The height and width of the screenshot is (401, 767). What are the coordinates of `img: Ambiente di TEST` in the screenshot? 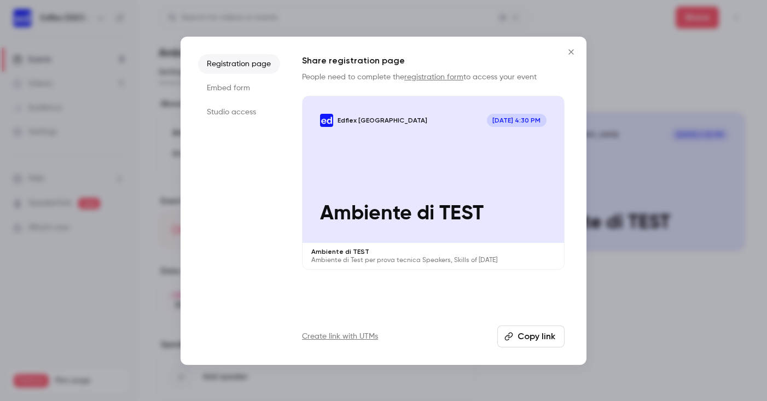 It's located at (327, 120).